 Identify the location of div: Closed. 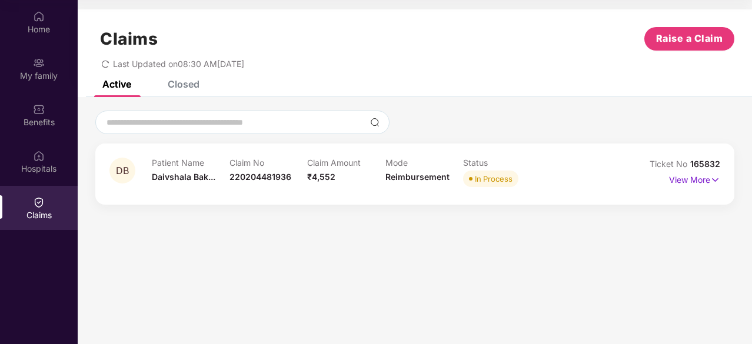
(184, 84).